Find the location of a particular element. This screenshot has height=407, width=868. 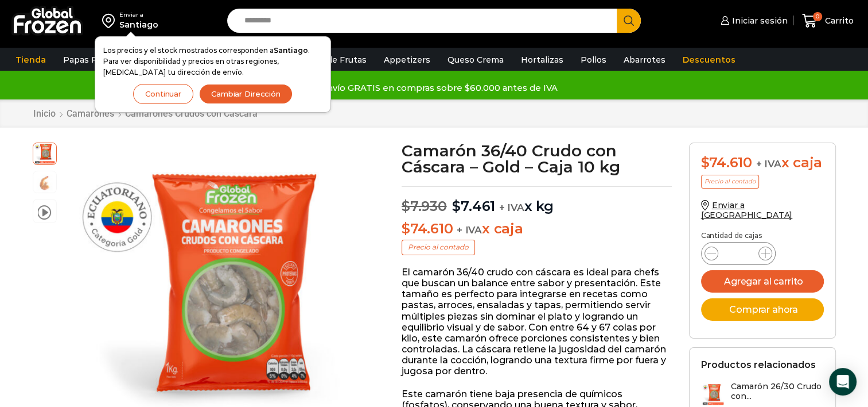

p: x kg is located at coordinates (537, 201).